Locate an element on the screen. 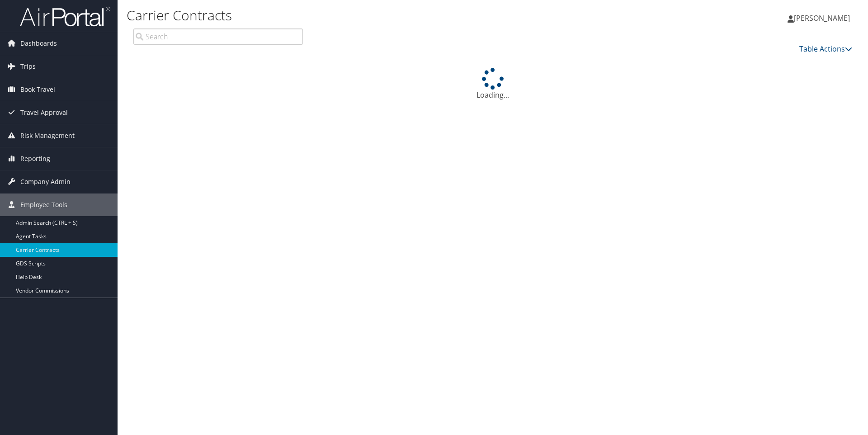  a: Table Actions is located at coordinates (825, 49).